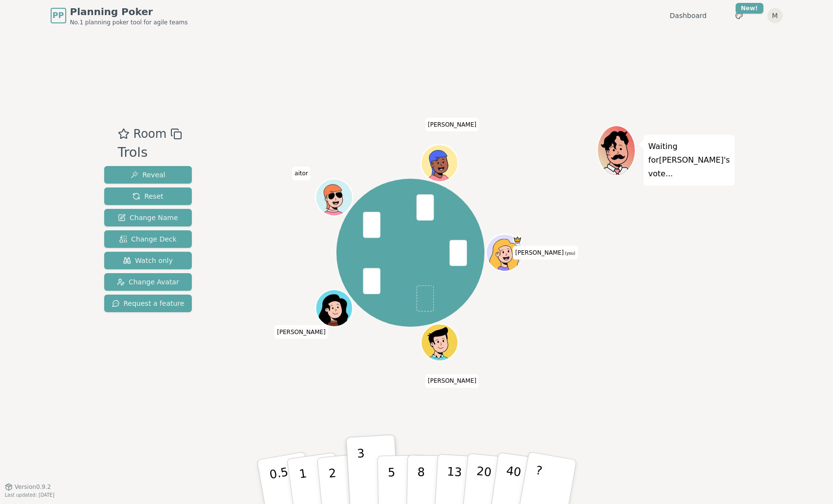 The height and width of the screenshot is (504, 833). Describe the element at coordinates (740, 15) in the screenshot. I see `button: New!` at that location.